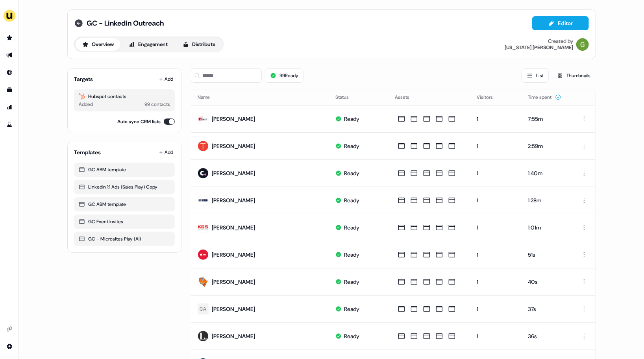 The height and width of the screenshot is (359, 644). Describe the element at coordinates (98, 45) in the screenshot. I see `button: Overview` at that location.